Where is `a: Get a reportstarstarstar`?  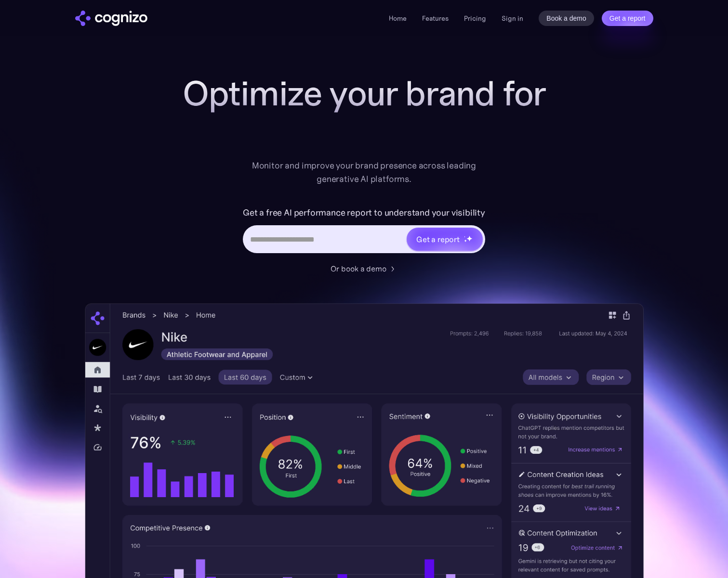 a: Get a reportstarstarstar is located at coordinates (445, 239).